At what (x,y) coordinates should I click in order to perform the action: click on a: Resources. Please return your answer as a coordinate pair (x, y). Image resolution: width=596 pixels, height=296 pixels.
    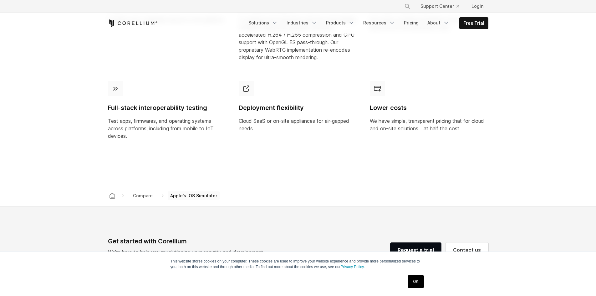
    Looking at the image, I should click on (379, 23).